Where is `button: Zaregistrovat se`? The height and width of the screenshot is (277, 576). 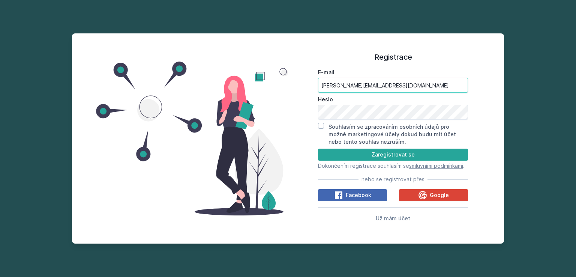 button: Zaregistrovat se is located at coordinates (393, 154).